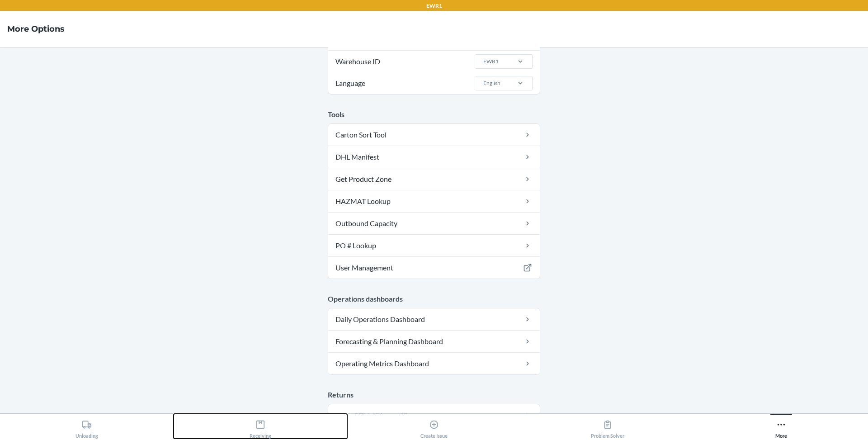  I want to click on button: More, so click(781, 426).